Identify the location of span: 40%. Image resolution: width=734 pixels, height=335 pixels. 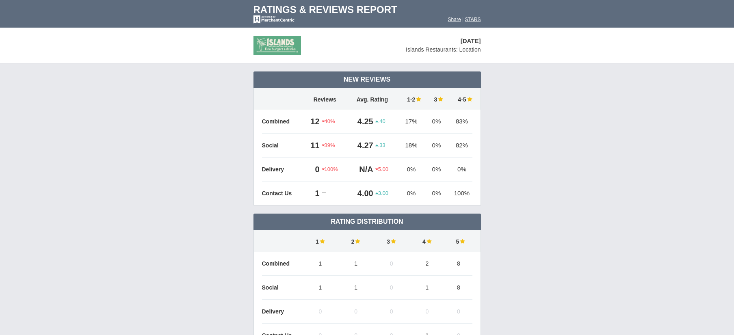
(328, 121).